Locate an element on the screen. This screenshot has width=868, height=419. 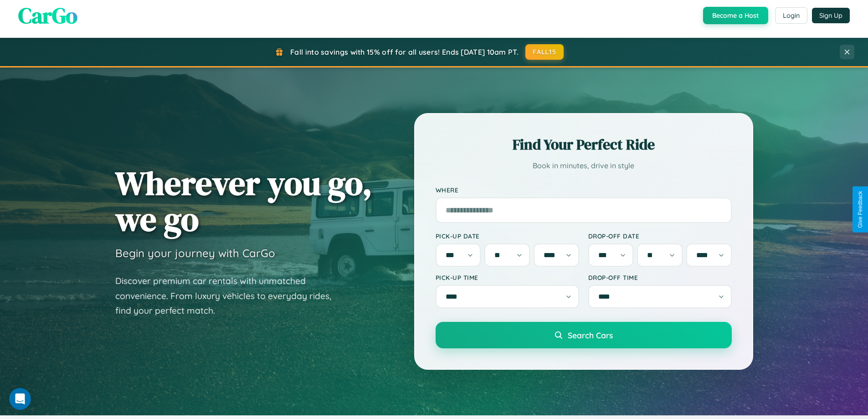
button: Login is located at coordinates (791, 16).